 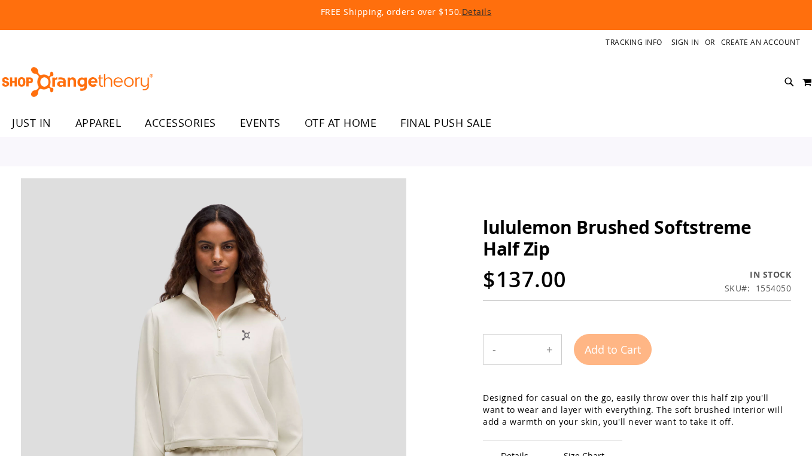 What do you see at coordinates (340, 123) in the screenshot?
I see `span: OTF AT HOME` at bounding box center [340, 123].